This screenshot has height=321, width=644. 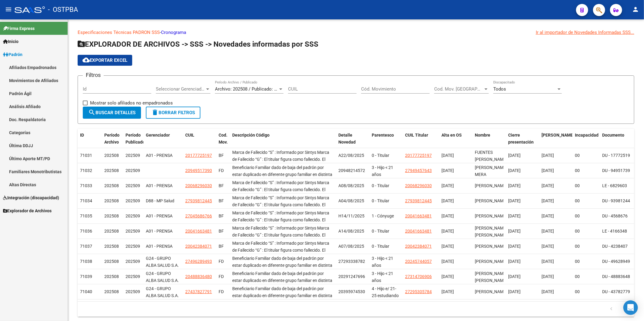 What do you see at coordinates (418, 261) in the screenshot?
I see `span: 20245744057` at bounding box center [418, 261].